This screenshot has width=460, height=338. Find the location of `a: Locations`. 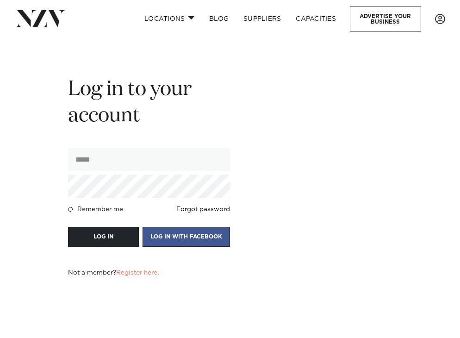

a: Locations is located at coordinates (169, 19).